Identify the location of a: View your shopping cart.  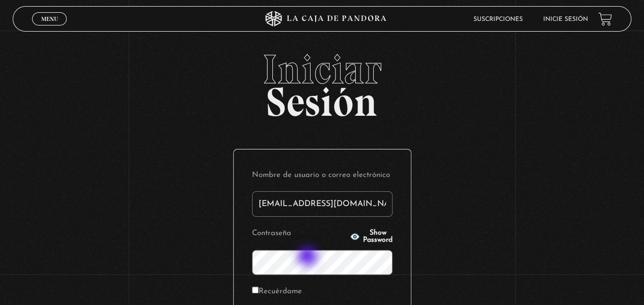
(605, 18).